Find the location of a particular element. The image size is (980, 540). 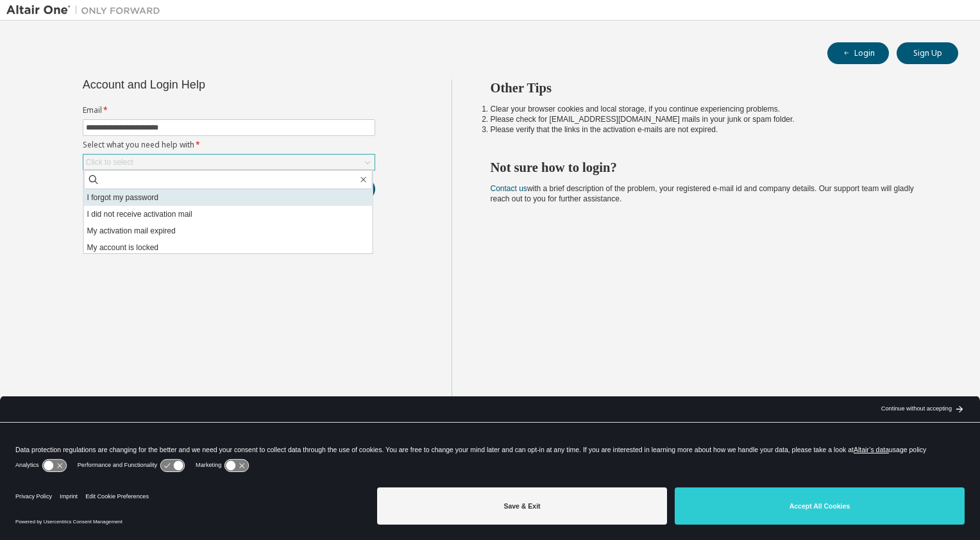

h2: Not sure how to login? is located at coordinates (713, 167).